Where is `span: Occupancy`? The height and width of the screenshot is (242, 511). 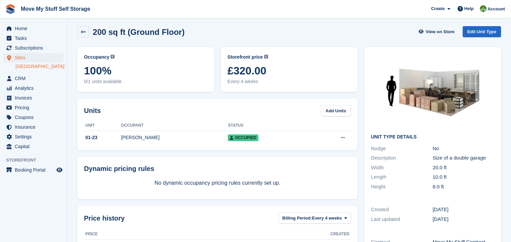 span: Occupancy is located at coordinates (96, 57).